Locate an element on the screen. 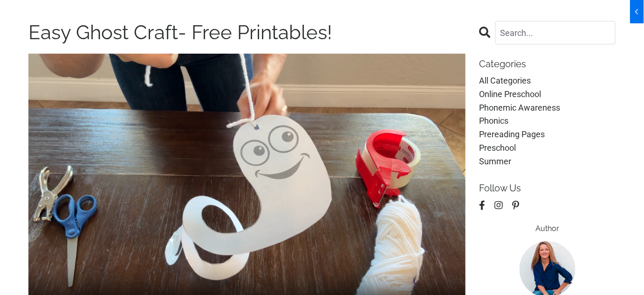 The height and width of the screenshot is (295, 644). p: Follow Us is located at coordinates (548, 188).